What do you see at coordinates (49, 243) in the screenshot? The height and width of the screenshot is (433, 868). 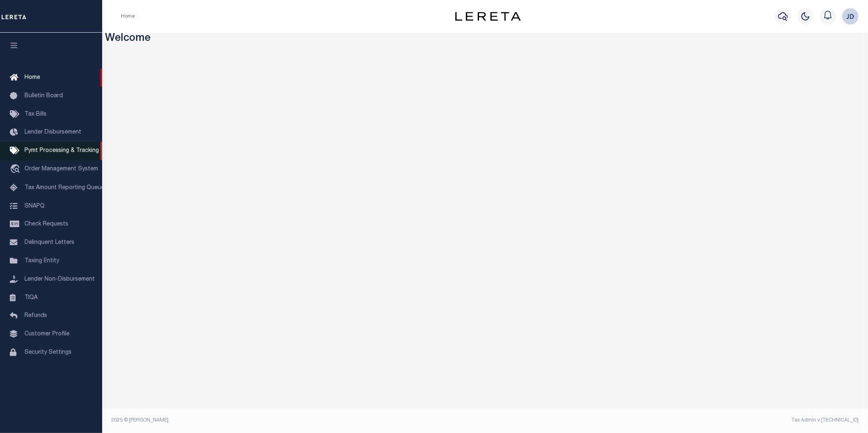 I see `span: Delinquent Letters` at bounding box center [49, 243].